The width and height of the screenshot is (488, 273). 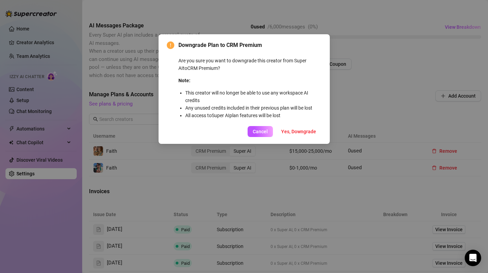 I want to click on p: Are you sure you want to downgrade this creator from Super AI to CRM Premium ?, so click(x=250, y=64).